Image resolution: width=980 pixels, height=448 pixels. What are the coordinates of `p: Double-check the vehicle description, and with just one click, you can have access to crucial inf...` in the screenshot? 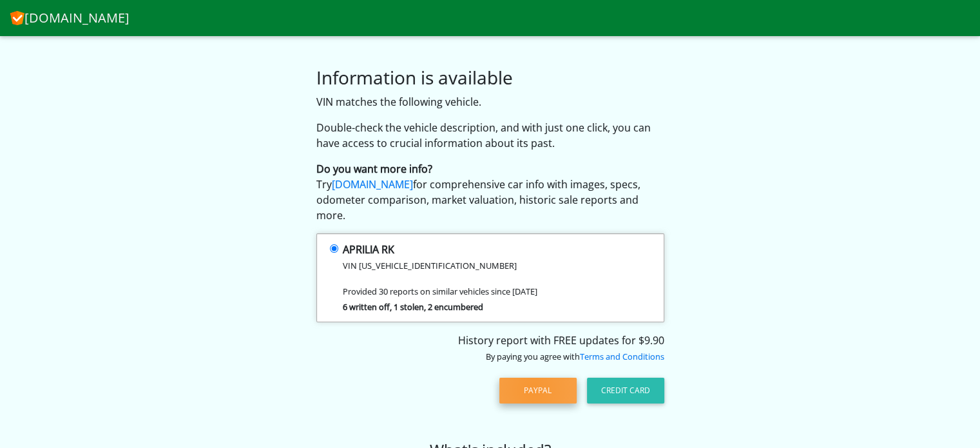 It's located at (491, 135).